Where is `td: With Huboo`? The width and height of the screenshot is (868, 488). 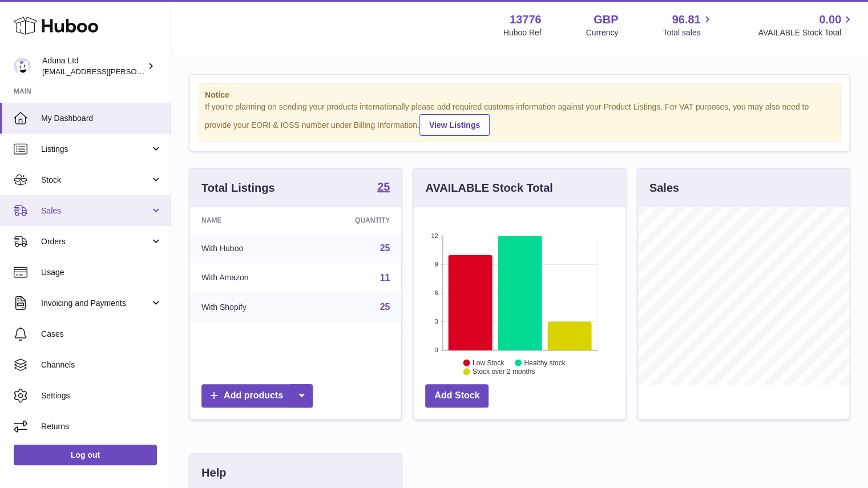
td: With Huboo is located at coordinates (247, 248).